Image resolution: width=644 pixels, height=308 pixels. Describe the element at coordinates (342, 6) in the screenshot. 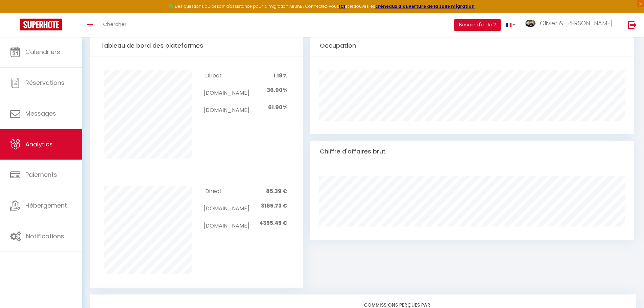

I see `a: ICI` at that location.